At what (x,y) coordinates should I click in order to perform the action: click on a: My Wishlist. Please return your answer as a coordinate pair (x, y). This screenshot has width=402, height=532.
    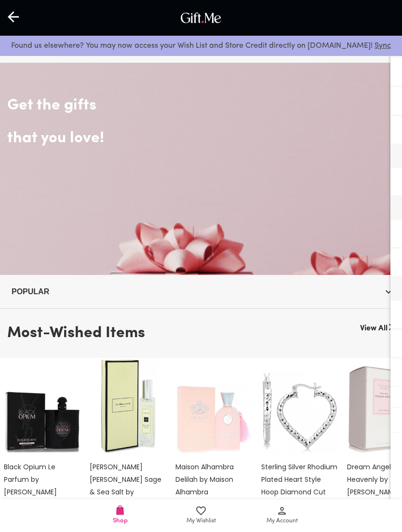
    Looking at the image, I should click on (201, 516).